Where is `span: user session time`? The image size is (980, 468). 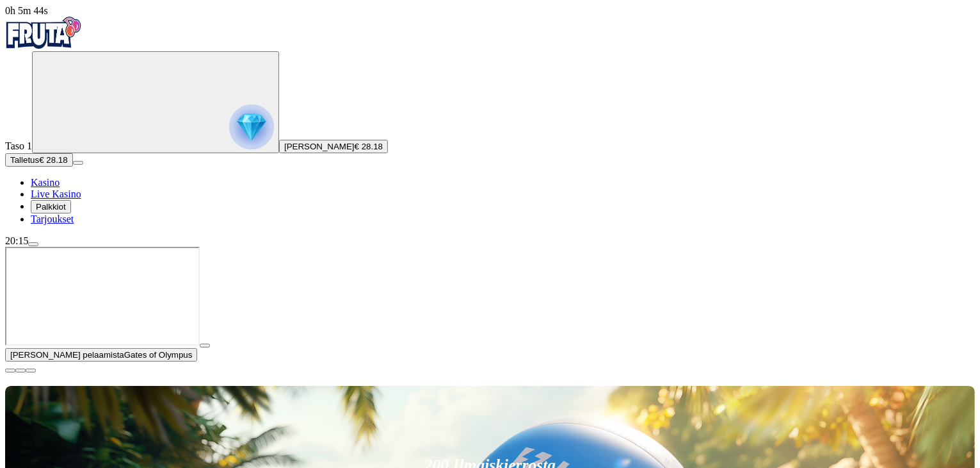
span: user session time is located at coordinates (26, 11).